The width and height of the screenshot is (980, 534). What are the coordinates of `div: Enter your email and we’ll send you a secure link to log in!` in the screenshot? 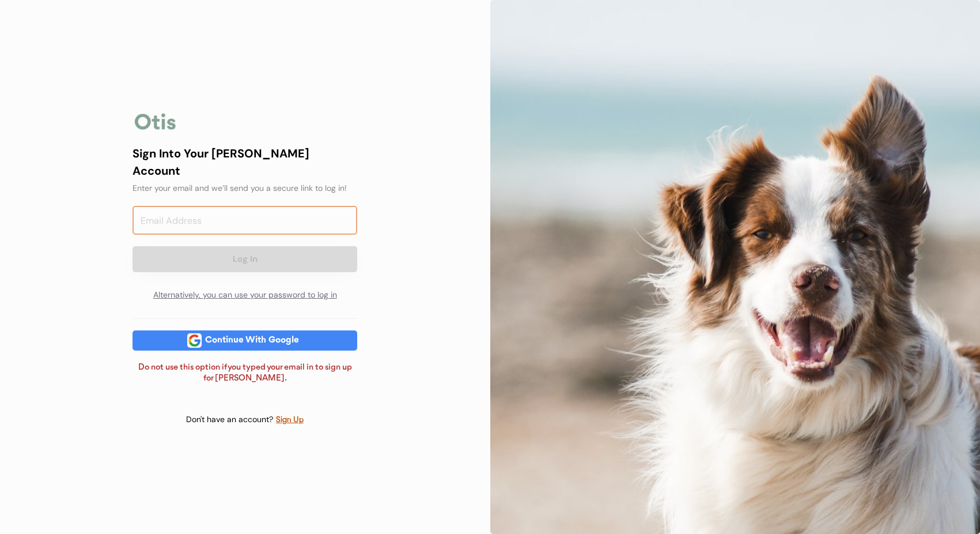 It's located at (245, 187).